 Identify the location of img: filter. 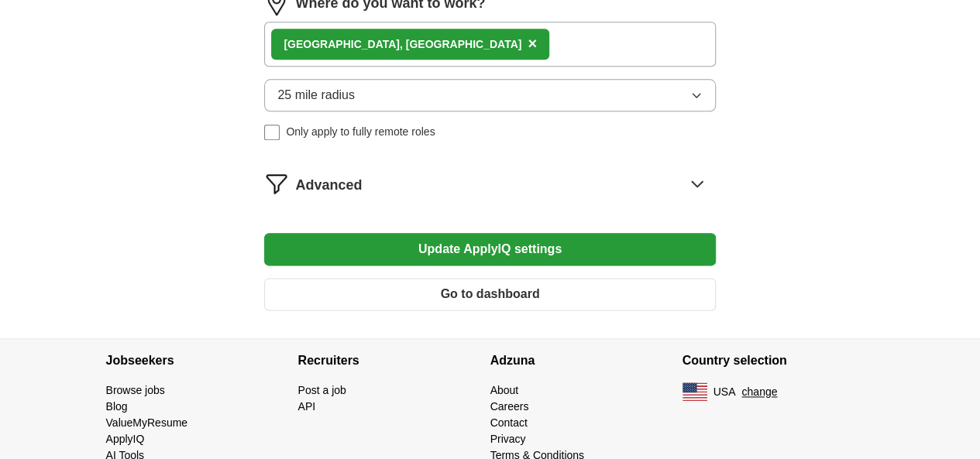
(276, 183).